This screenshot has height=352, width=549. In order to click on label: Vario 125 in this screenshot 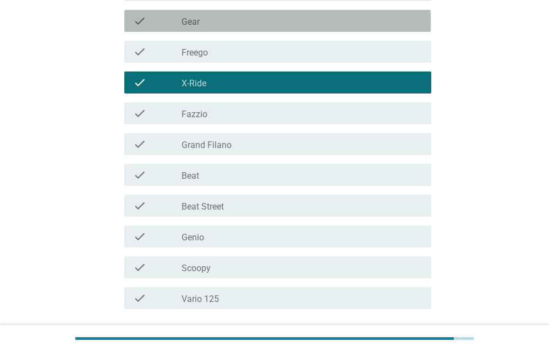, I will do `click(200, 299)`.